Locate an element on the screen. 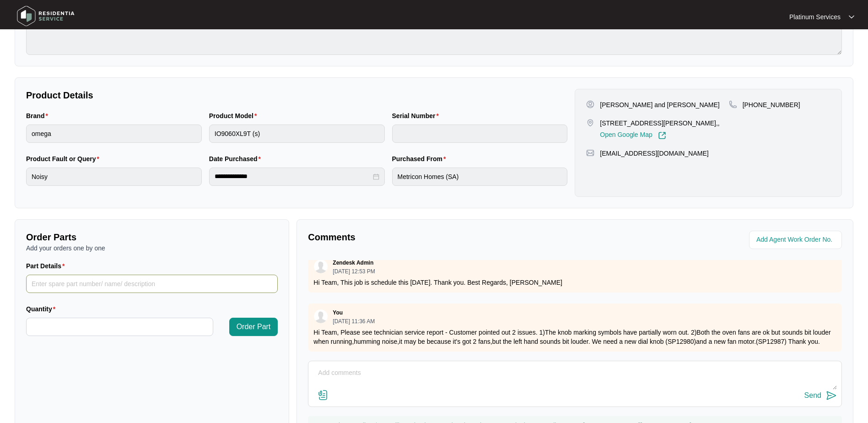  p: Comments is located at coordinates (438, 237).